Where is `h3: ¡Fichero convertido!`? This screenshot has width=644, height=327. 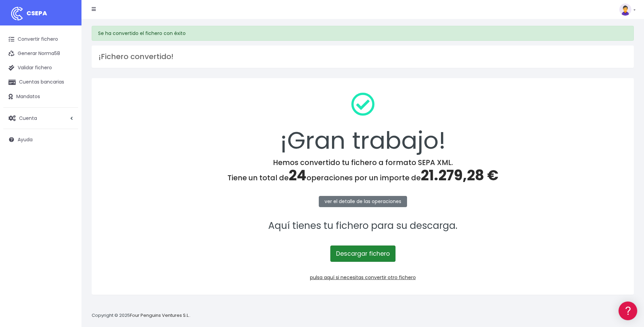 h3: ¡Fichero convertido! is located at coordinates (363, 57).